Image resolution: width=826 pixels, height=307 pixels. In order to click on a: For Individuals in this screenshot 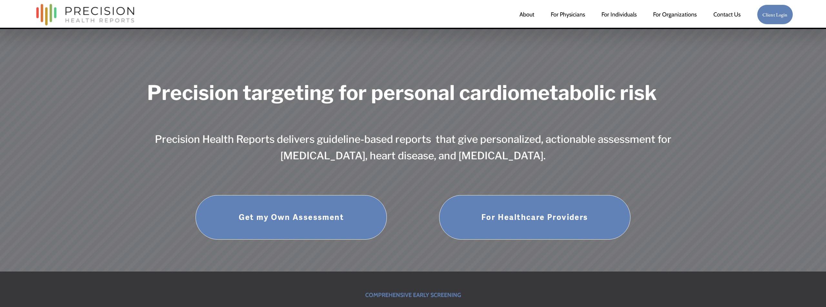, I will do `click(619, 15)`.